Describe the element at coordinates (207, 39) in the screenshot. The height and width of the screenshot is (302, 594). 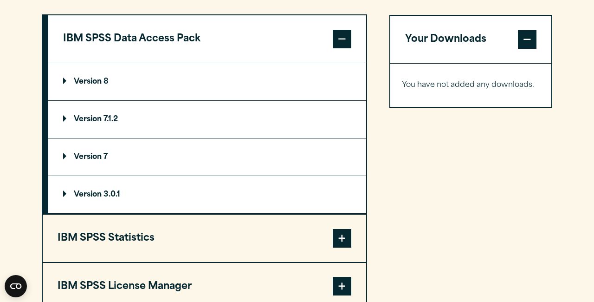
I see `button: IBM SPSS Data Access Pack` at that location.